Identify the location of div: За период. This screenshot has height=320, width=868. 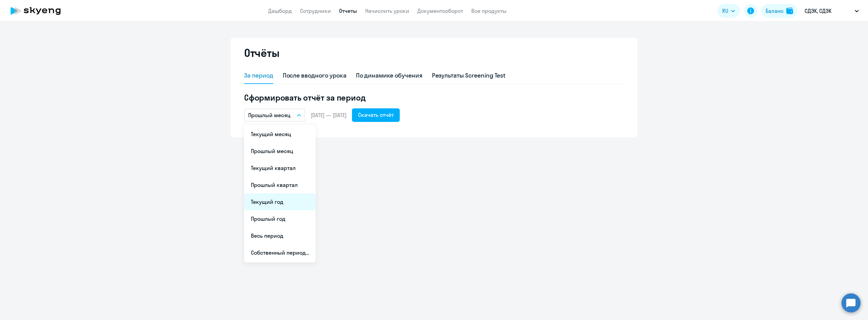
(259, 75).